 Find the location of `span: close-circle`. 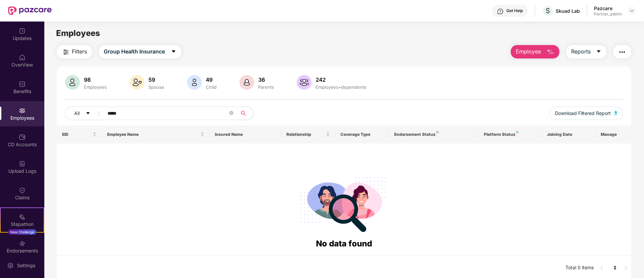

span: close-circle is located at coordinates (231, 113).